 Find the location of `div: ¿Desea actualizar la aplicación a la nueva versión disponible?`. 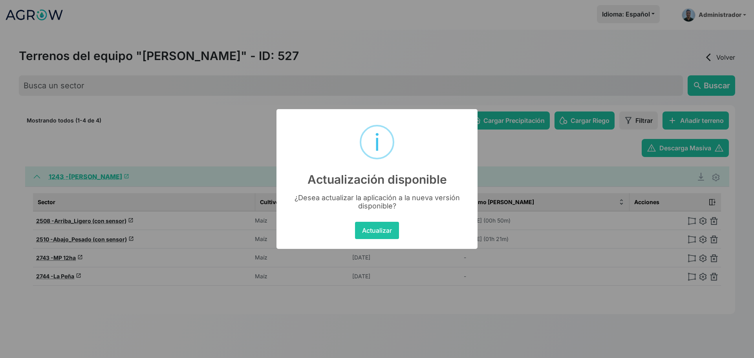

div: ¿Desea actualizar la aplicación a la nueva versión disponible? is located at coordinates (377, 199).